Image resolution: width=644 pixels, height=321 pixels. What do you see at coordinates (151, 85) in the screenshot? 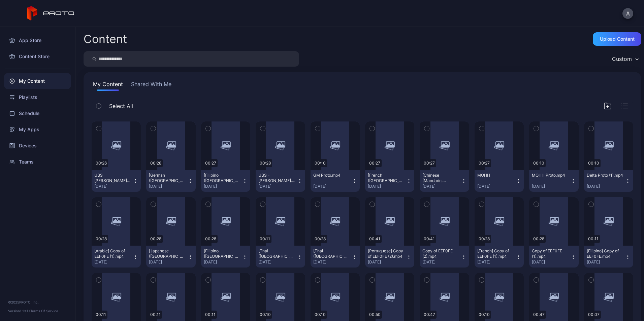
I see `button: Shared With Me` at bounding box center [151, 85].